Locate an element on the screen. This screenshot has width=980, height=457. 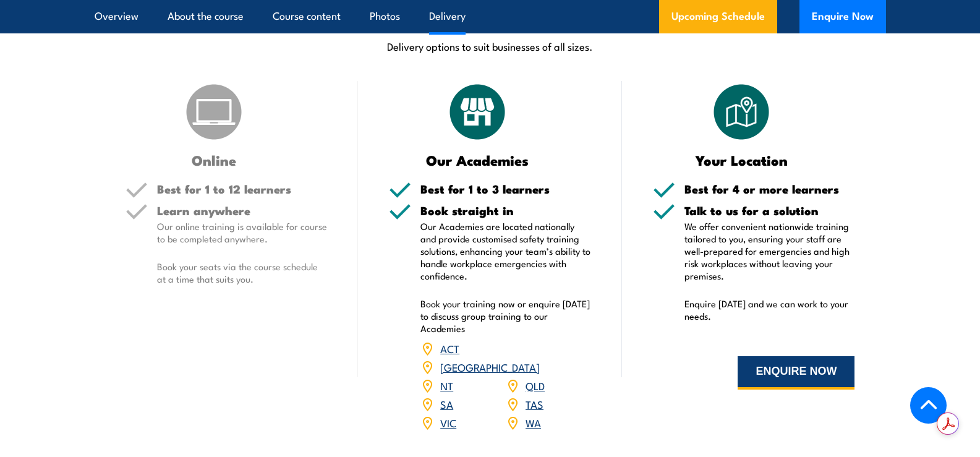
h3: Our Academies is located at coordinates (477, 160).